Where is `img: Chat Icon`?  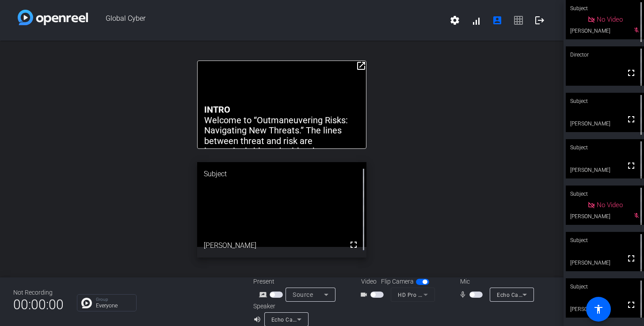 img: Chat Icon is located at coordinates (87, 303).